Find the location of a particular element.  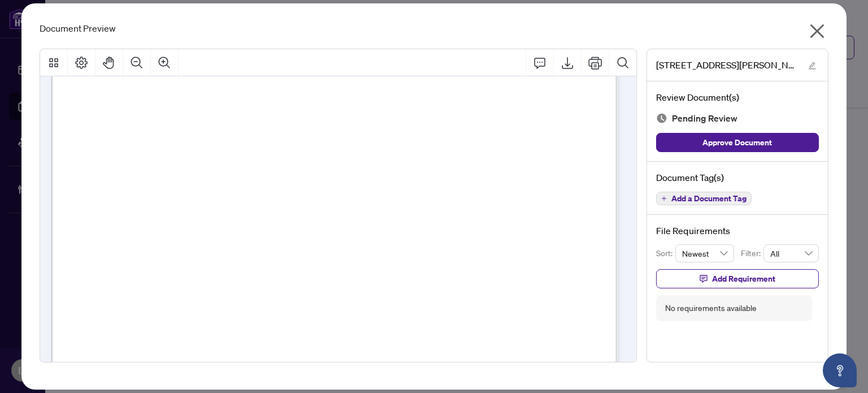

div: Document Preview is located at coordinates (433, 28).